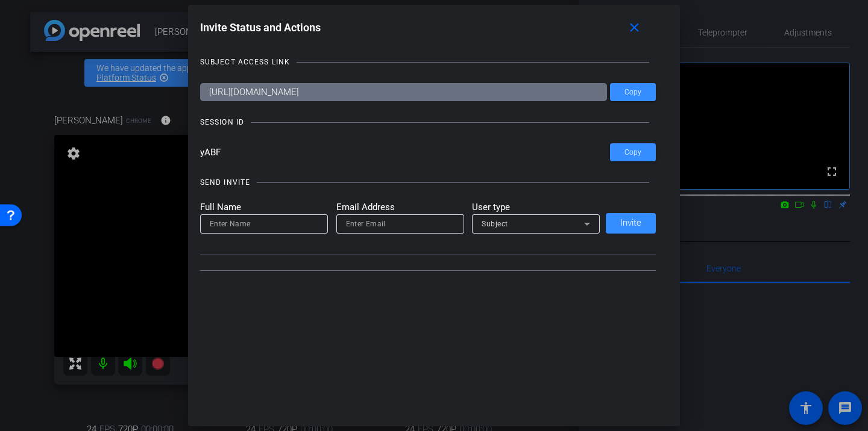  Describe the element at coordinates (244, 62) in the screenshot. I see `div: SUBJECT ACCESS LINK` at that location.